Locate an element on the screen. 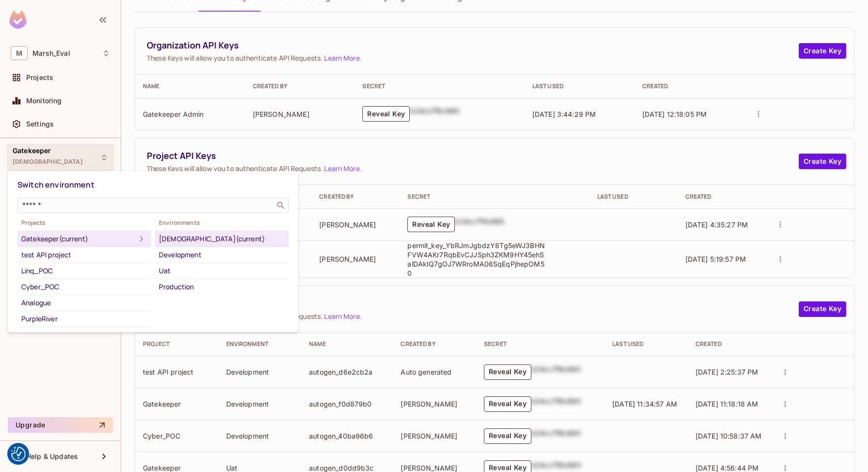  div: Production is located at coordinates (222, 287).